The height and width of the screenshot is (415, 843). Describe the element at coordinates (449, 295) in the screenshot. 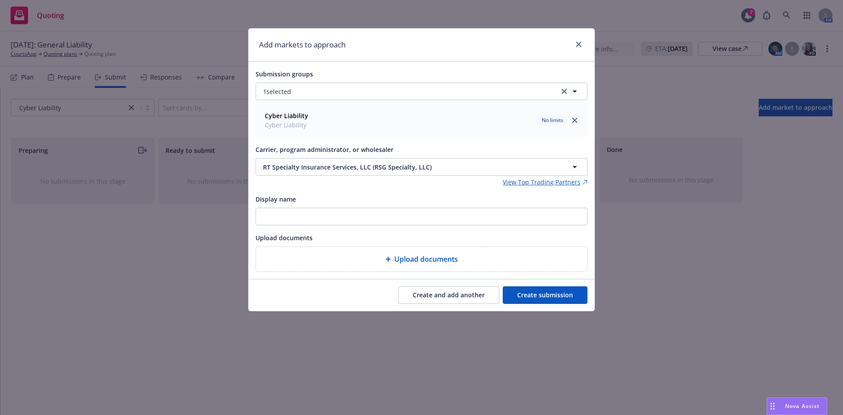

I see `button: Create and add another` at that location.